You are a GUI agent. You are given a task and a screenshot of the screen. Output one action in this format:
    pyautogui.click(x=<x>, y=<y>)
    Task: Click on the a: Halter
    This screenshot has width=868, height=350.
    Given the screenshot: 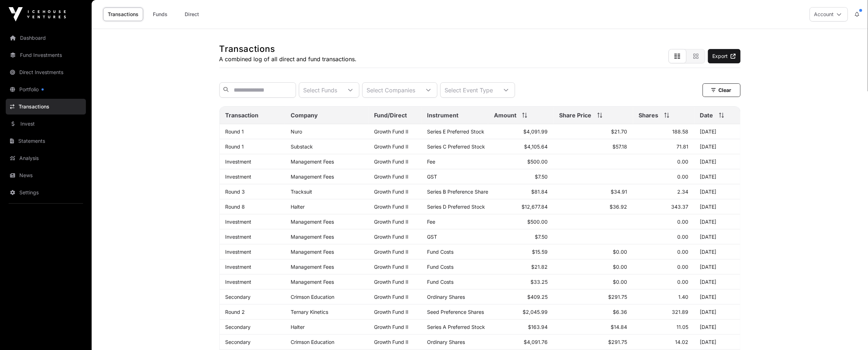 What is the action you would take?
    pyautogui.click(x=298, y=326)
    